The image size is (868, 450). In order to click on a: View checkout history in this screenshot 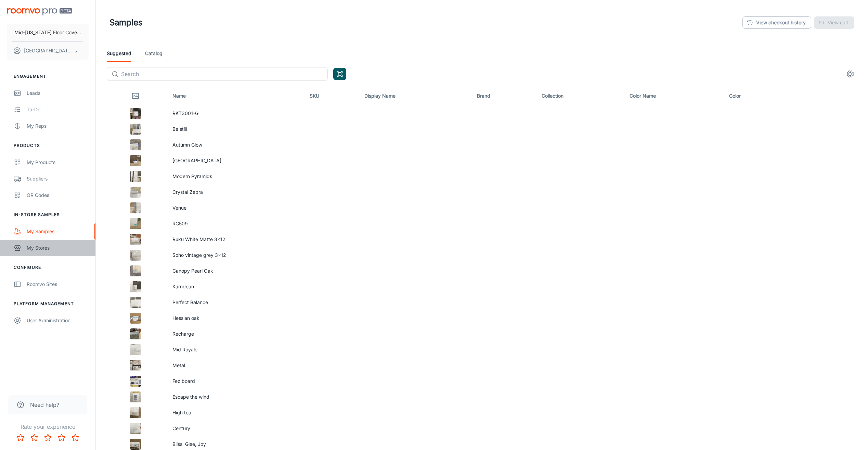, I will do `click(776, 23)`.